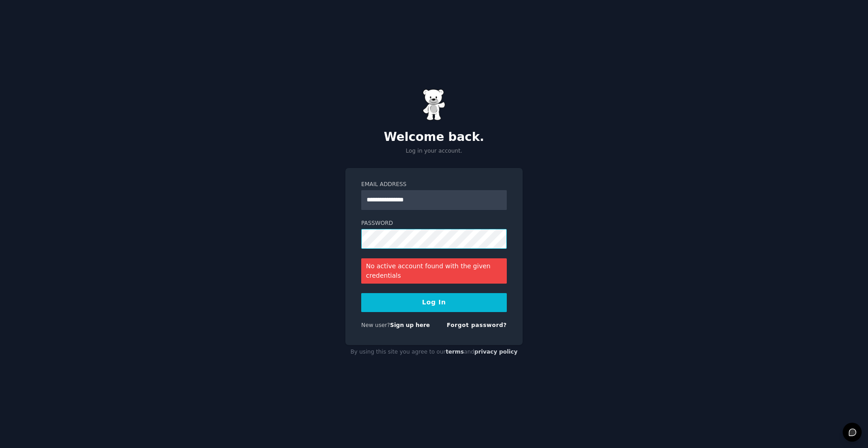 The image size is (868, 448). I want to click on a: Sign up here, so click(410, 326).